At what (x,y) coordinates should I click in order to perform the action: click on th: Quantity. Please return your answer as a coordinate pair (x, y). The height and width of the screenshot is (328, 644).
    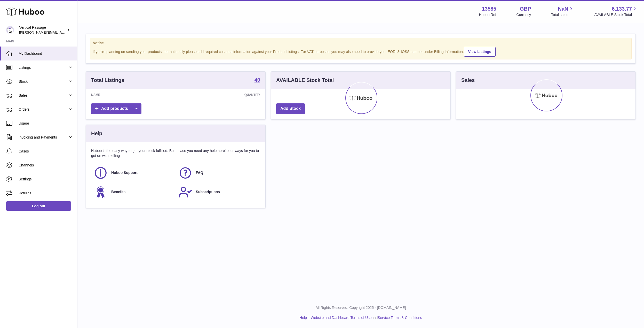
    Looking at the image, I should click on (214, 95).